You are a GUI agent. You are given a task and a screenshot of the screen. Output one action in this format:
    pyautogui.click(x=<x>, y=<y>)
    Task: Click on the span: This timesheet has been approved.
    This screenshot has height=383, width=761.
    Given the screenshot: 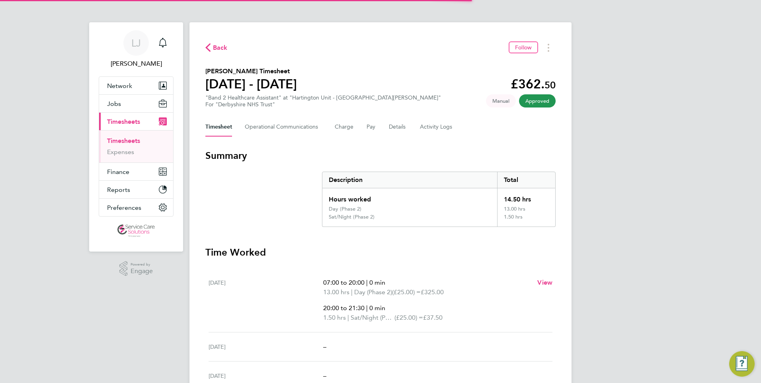 What is the action you would take?
    pyautogui.click(x=537, y=101)
    